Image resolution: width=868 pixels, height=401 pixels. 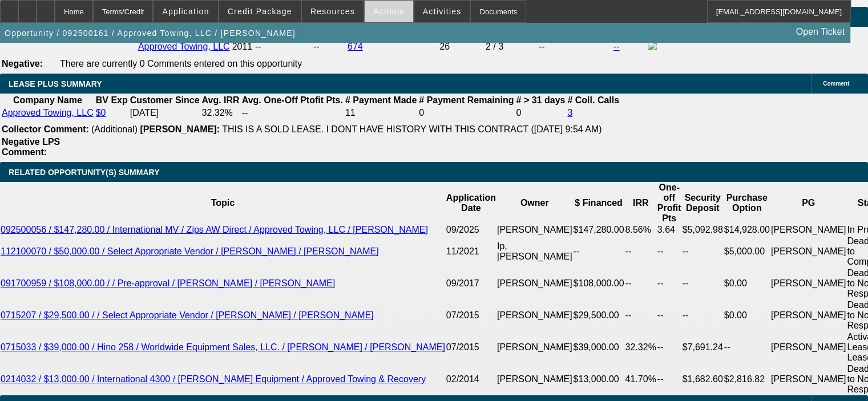 I want to click on td: $5,000.00, so click(x=747, y=252).